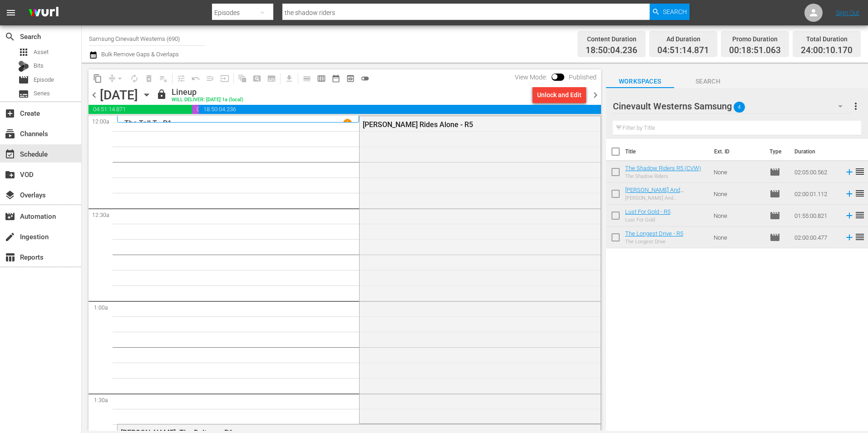 Image resolution: width=868 pixels, height=433 pixels. I want to click on a: The Shadow Riders R5 (CVW), so click(663, 168).